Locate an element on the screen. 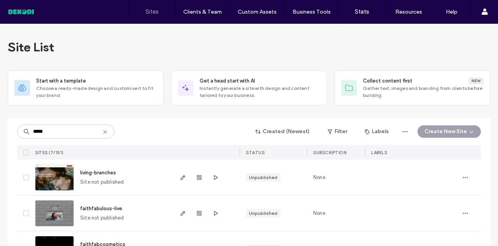  label: Business Tools is located at coordinates (311, 12).